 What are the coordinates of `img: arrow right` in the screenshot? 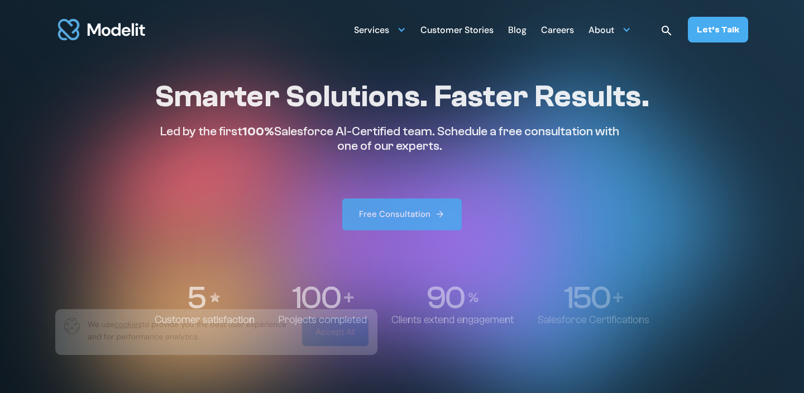 It's located at (440, 214).